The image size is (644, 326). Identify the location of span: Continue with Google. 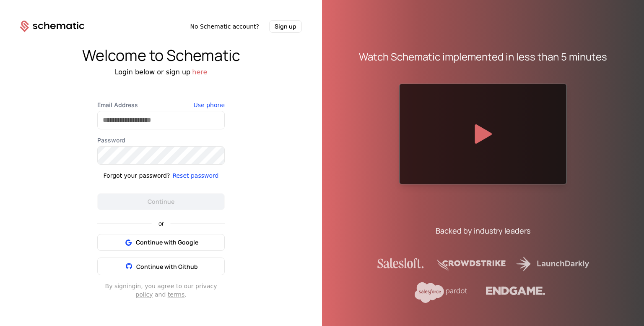
(167, 243).